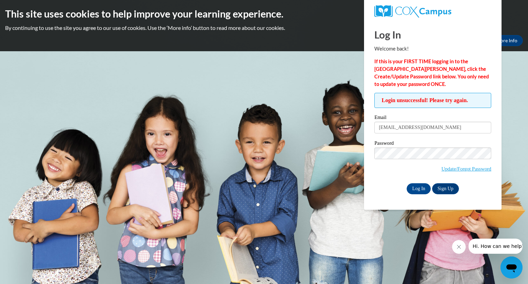  I want to click on img: COX Campus, so click(413, 11).